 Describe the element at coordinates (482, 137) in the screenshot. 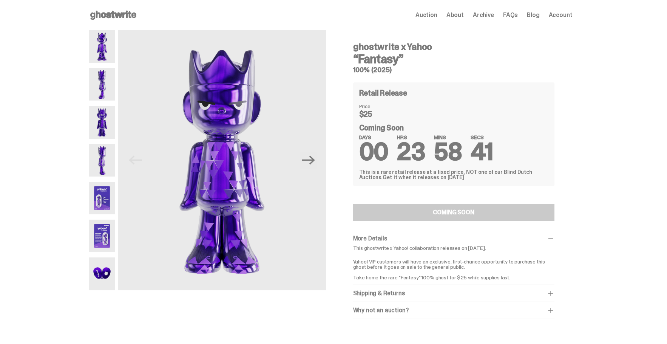

I see `span: SECS` at that location.